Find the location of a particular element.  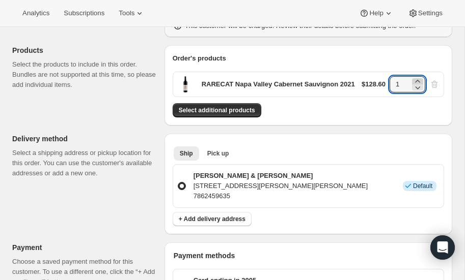

p: Select the products to include in this order. Bundles are not supported at this time, so please a... is located at coordinates (84, 75).